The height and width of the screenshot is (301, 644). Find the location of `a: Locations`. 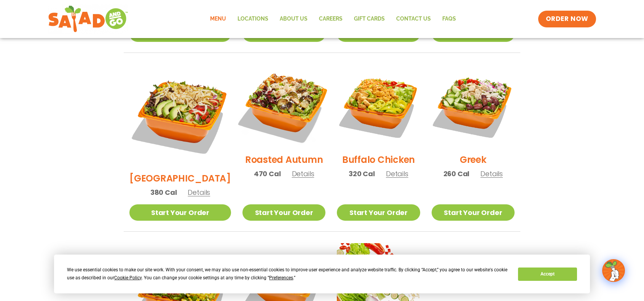

a: Locations is located at coordinates (253, 19).